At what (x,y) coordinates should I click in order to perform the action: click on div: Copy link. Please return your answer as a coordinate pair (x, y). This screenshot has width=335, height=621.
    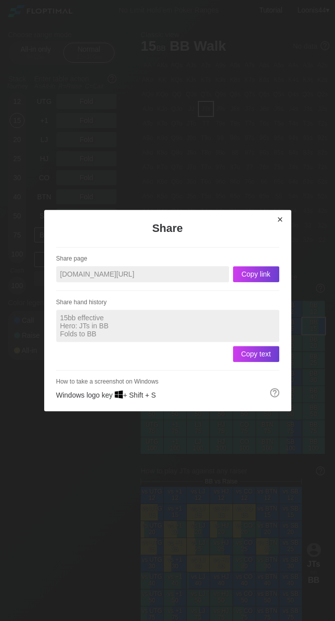
    Looking at the image, I should click on (256, 274).